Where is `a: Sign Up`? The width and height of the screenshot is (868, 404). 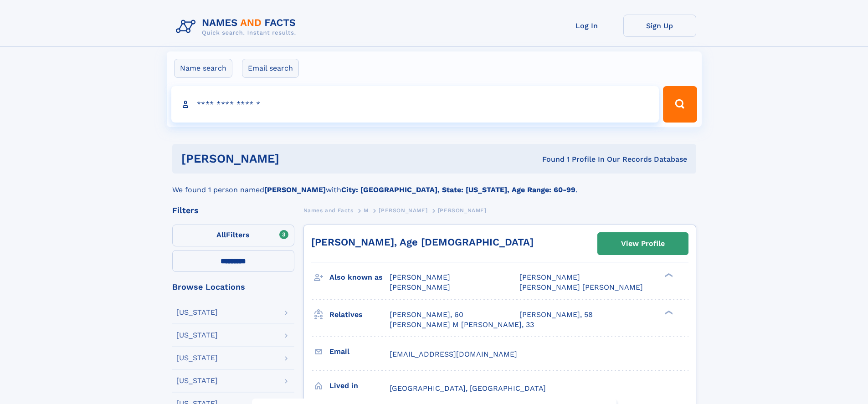 a: Sign Up is located at coordinates (660, 25).